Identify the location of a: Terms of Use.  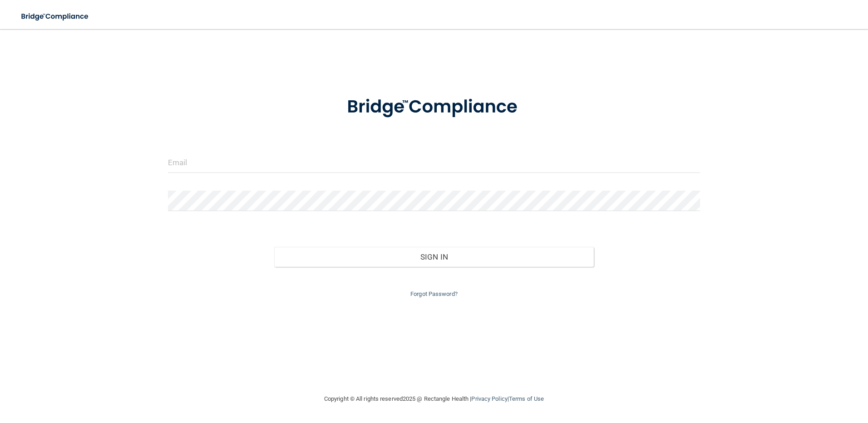
(526, 398).